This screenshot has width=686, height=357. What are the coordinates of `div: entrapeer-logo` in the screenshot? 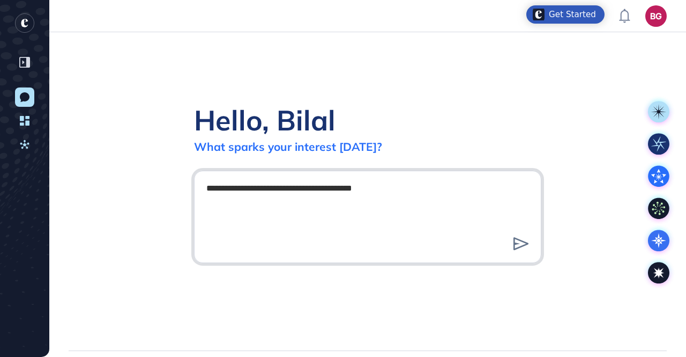 It's located at (25, 23).